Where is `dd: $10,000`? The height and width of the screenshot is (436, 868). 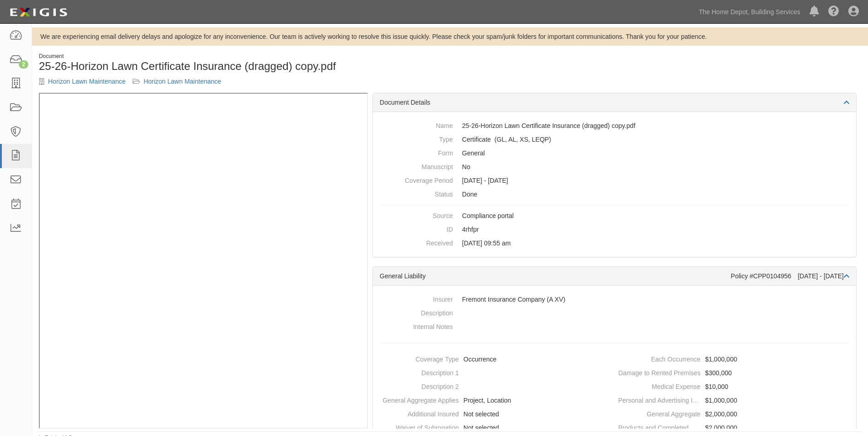
dd: $10,000 is located at coordinates (735, 387).